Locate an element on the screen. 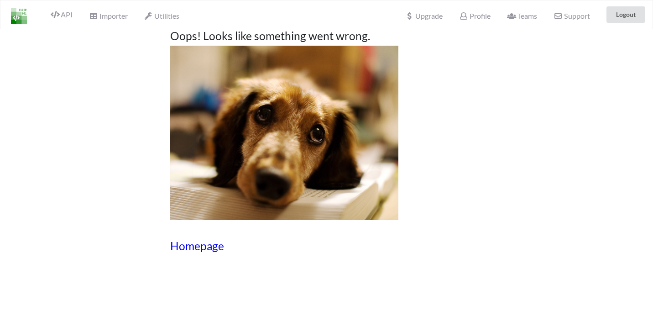 This screenshot has height=311, width=653. span: Support is located at coordinates (572, 16).